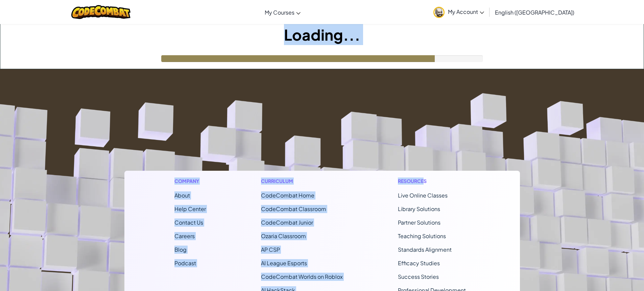 Image resolution: width=644 pixels, height=291 pixels. Describe the element at coordinates (182, 195) in the screenshot. I see `a: About` at that location.